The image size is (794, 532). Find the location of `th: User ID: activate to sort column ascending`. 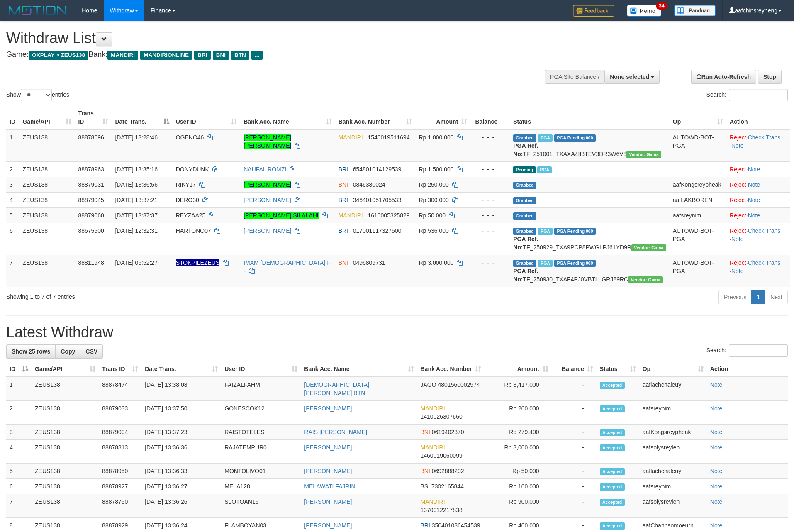

th: User ID: activate to sort column ascending is located at coordinates (261, 369).